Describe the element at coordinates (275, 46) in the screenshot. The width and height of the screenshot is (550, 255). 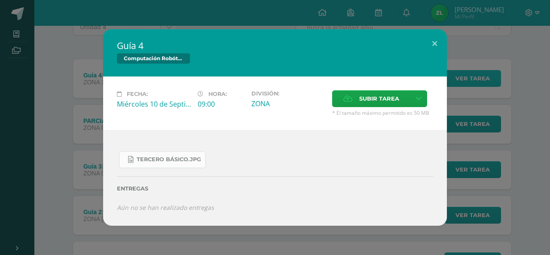
I see `h2: Guía 4` at that location.